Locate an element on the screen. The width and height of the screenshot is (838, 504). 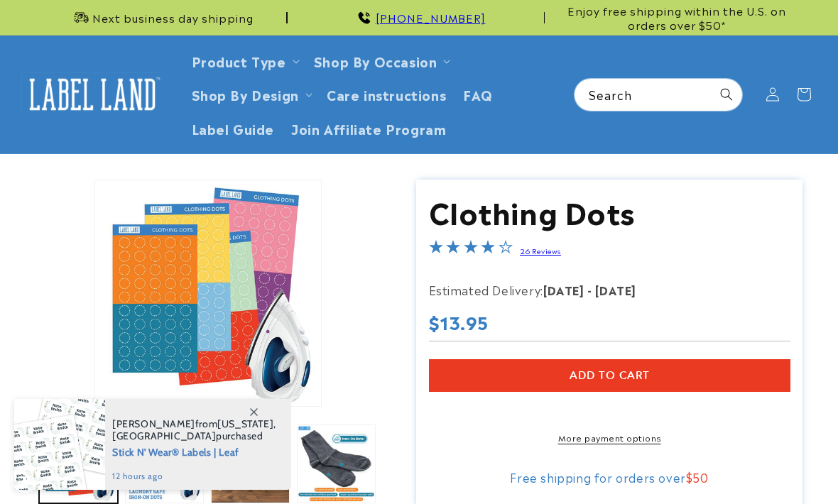
img: Label Land is located at coordinates (93, 95).